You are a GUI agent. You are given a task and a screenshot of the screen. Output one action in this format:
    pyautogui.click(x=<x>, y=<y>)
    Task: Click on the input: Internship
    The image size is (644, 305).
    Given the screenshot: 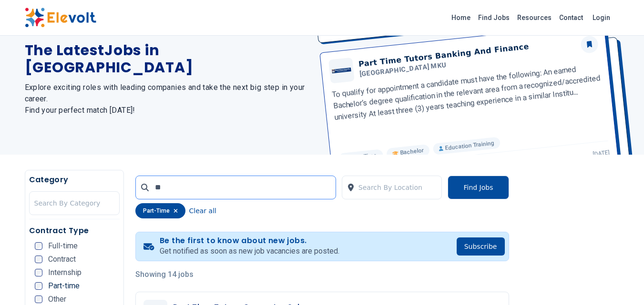 What is the action you would take?
    pyautogui.click(x=38, y=273)
    